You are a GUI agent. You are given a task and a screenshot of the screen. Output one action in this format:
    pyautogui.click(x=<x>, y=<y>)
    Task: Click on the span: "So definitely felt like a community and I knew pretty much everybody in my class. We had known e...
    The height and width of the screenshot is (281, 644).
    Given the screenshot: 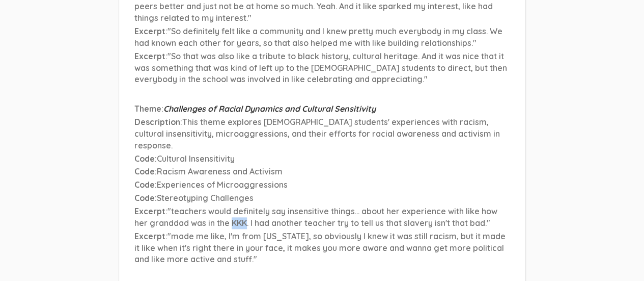 What is the action you would take?
    pyautogui.click(x=318, y=37)
    